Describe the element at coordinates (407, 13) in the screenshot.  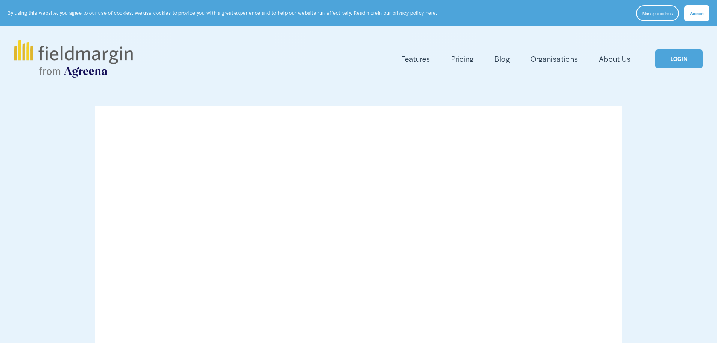
I see `a: in our privacy policy here` at that location.